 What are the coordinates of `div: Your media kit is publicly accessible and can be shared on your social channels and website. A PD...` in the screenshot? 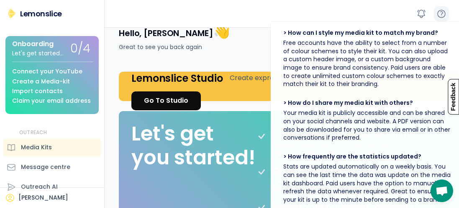 It's located at (367, 125).